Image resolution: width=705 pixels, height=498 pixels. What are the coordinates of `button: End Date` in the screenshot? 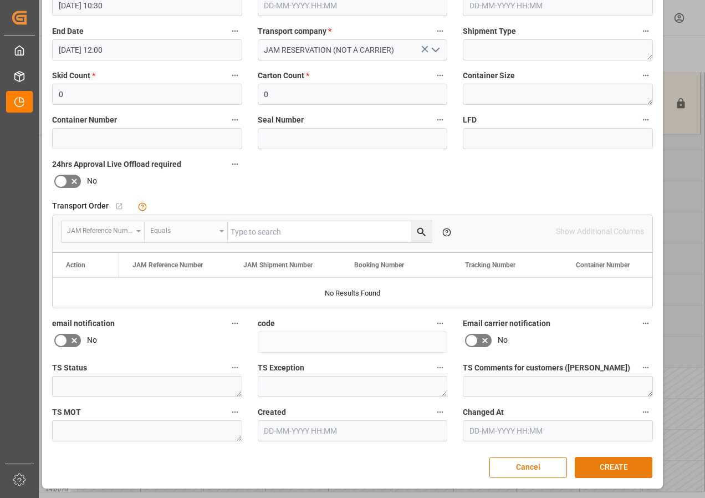 It's located at (235, 31).